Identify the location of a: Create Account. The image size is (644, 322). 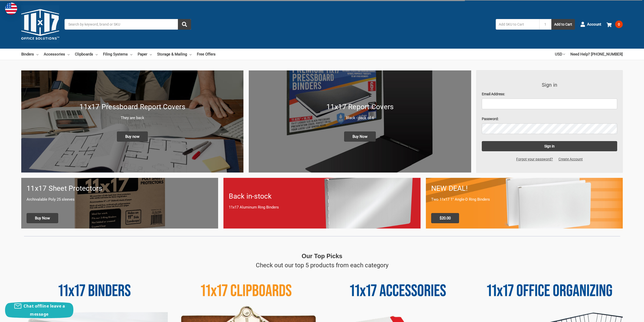
(570, 159).